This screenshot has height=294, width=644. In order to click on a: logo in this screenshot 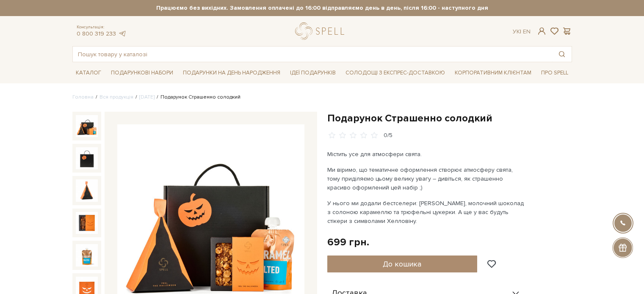, I will do `click(322, 31)`.